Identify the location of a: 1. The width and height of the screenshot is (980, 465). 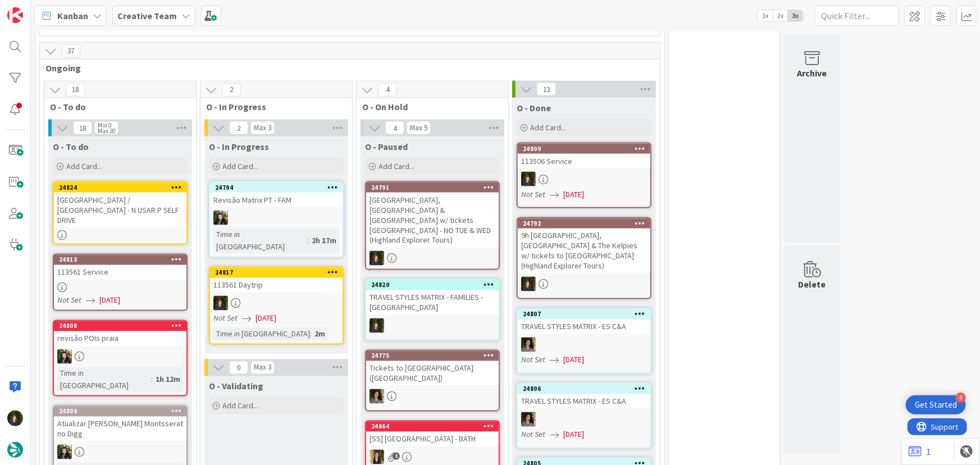
(919, 451).